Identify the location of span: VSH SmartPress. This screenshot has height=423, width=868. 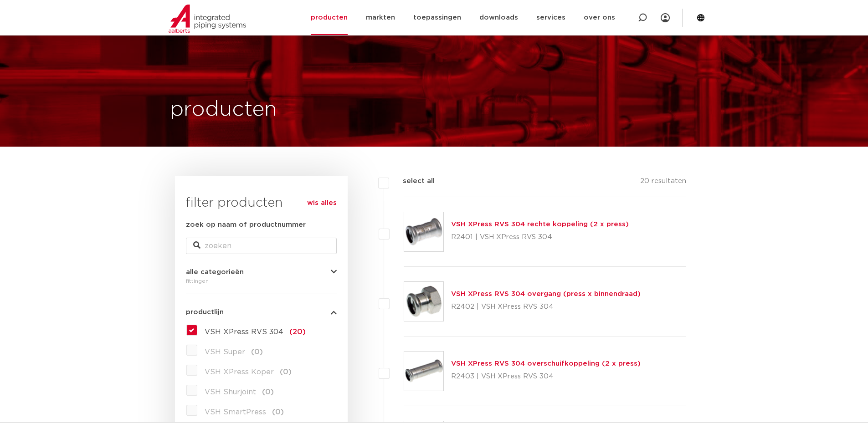
(235, 413).